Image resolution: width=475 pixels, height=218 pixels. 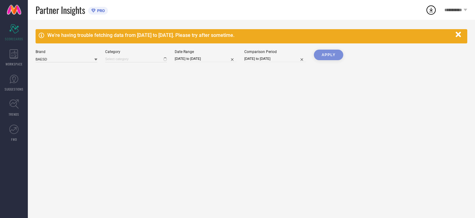 I want to click on div: Category, so click(x=136, y=52).